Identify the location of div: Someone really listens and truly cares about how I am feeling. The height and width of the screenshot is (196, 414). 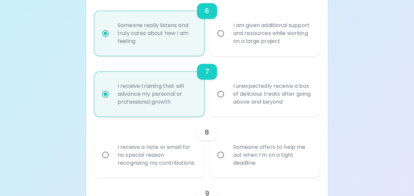
(156, 33).